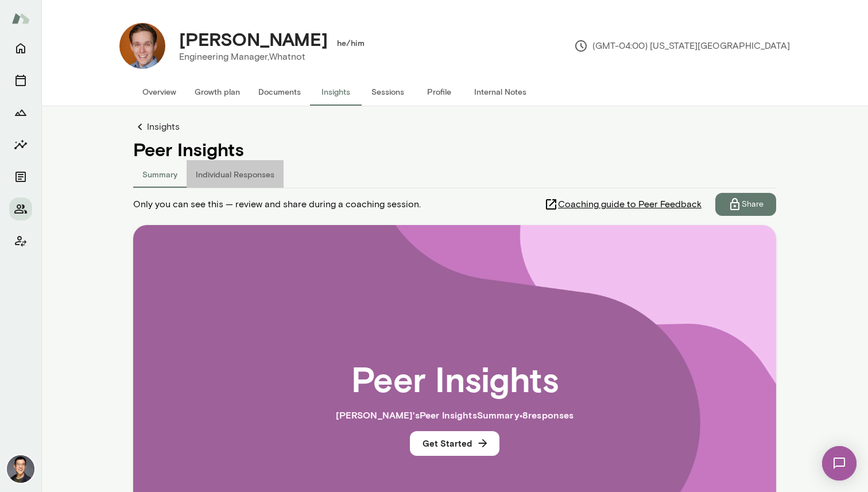  Describe the element at coordinates (21, 18) in the screenshot. I see `img: Mento` at that location.